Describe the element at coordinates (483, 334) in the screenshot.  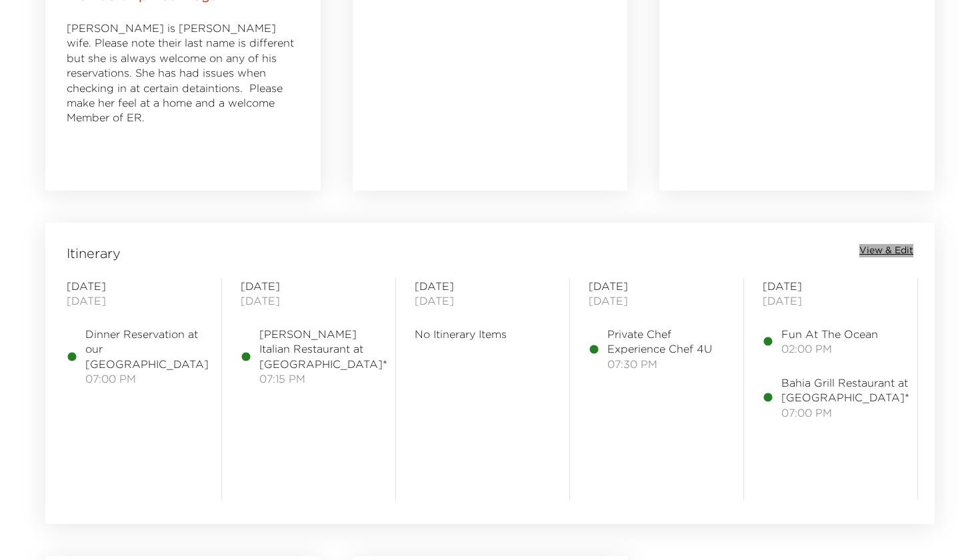
I see `span: No Itinerary Items` at that location.